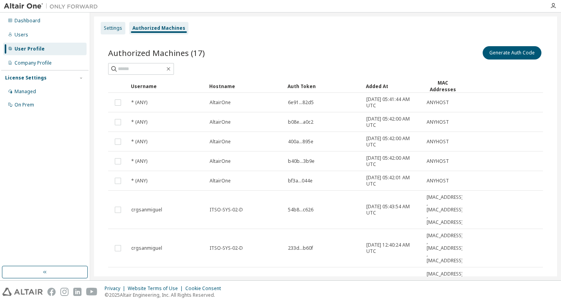  What do you see at coordinates (512, 53) in the screenshot?
I see `button: Generate Auth Code` at bounding box center [512, 53].